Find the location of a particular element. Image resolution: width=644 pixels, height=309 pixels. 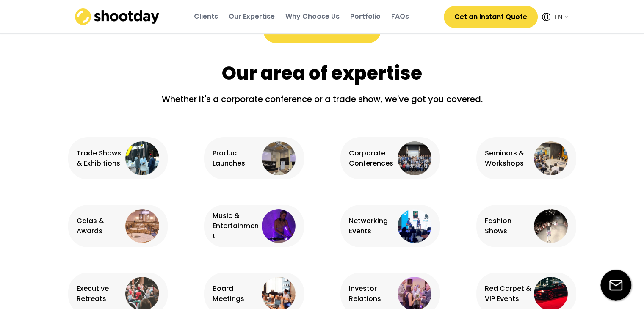

div: Fashion Shows is located at coordinates (508, 226).